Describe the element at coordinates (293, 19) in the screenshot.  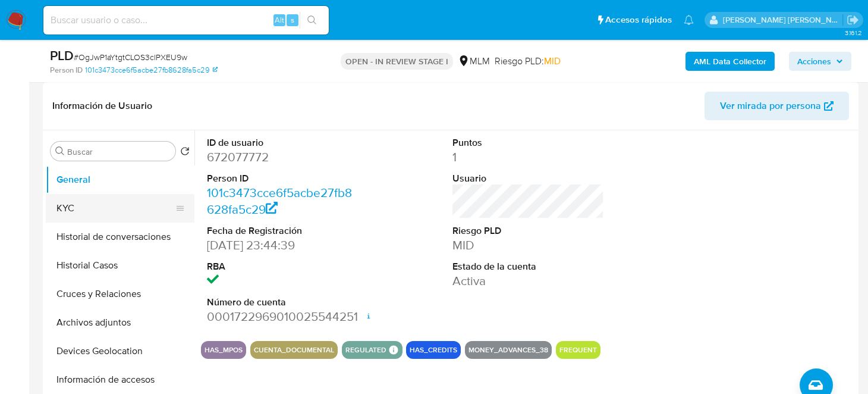
I see `span: s` at that location.